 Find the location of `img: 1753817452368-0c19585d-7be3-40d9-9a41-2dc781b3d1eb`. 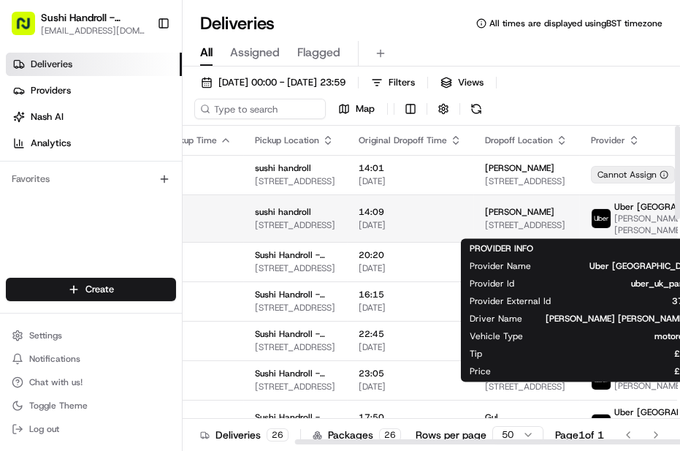

img: 1753817452368-0c19585d-7be3-40d9-9a41-2dc781b3d1eb is located at coordinates (44, 153).